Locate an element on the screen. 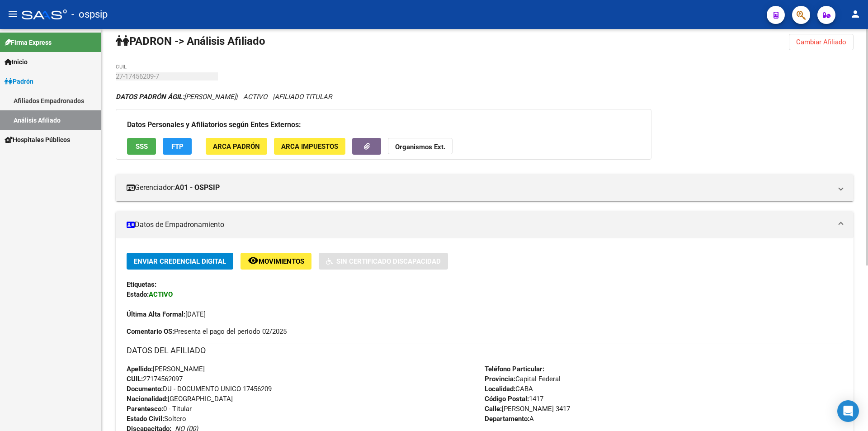  strong: Documento: is located at coordinates (144, 389).